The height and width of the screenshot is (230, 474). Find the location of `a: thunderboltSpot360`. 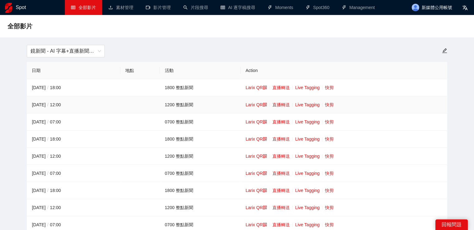

a: thunderboltSpot360 is located at coordinates (317, 7).